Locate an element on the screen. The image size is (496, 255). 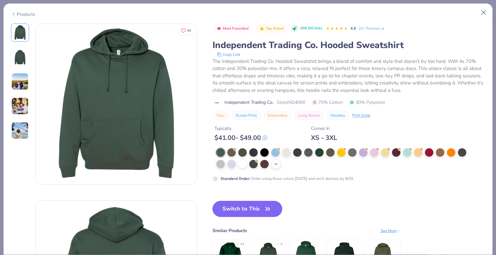
span: Most Favorited is located at coordinates (236, 28).